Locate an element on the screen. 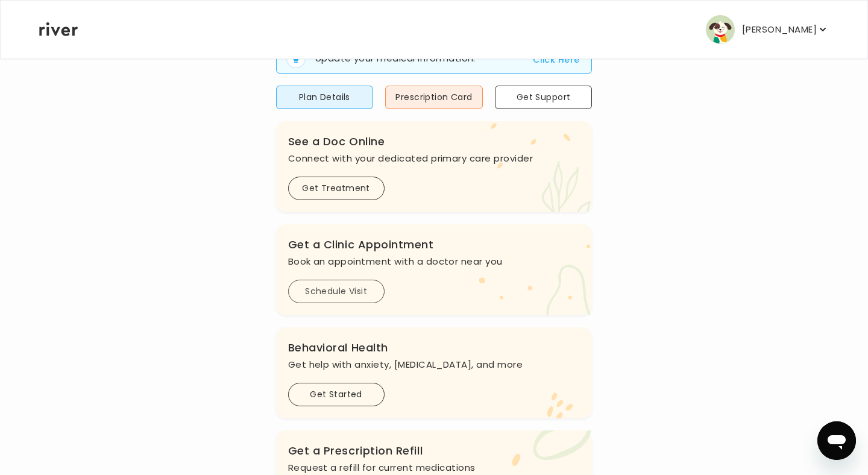 The image size is (868, 475). h3: Get a Prescription Refill is located at coordinates (434, 451).